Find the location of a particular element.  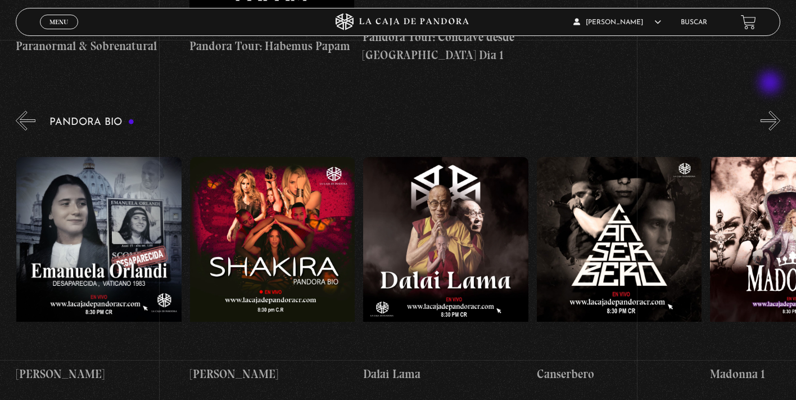

h4: Paranormal & Sobrenatural is located at coordinates (98, 46).